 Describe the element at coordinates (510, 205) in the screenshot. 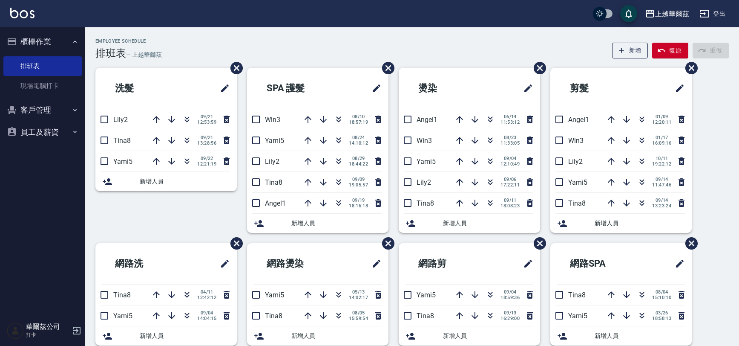

I see `span: 18:08:23` at that location.